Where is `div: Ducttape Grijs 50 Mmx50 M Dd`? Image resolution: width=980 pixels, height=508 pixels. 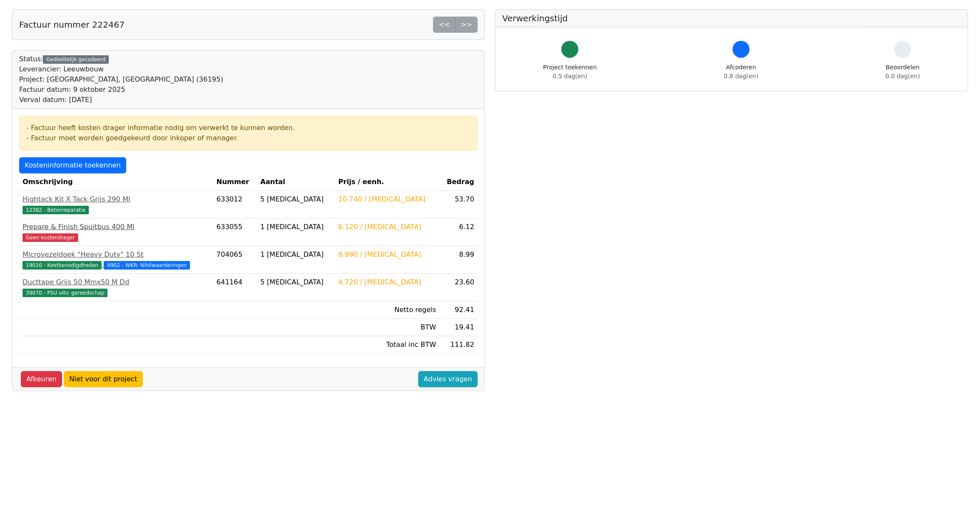
div: Ducttape Grijs 50 Mmx50 M Dd is located at coordinates (116, 282).